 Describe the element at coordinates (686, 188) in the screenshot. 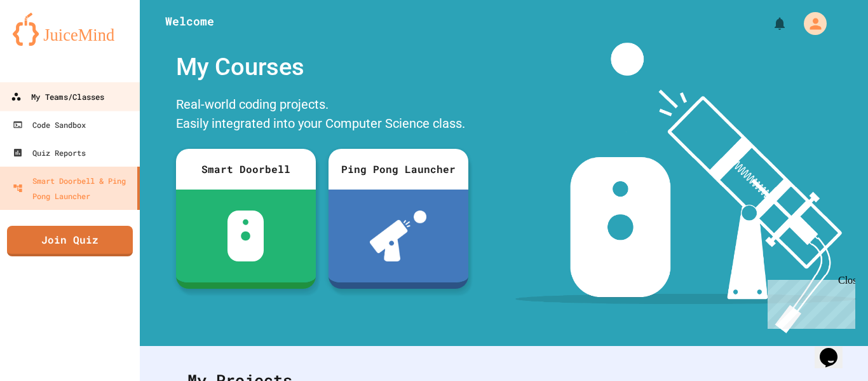

I see `img: banner-image-my-projects.png` at that location.